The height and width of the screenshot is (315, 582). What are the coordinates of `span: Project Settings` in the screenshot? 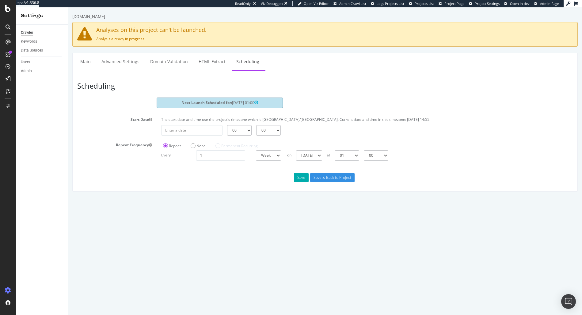 It's located at (487, 3).